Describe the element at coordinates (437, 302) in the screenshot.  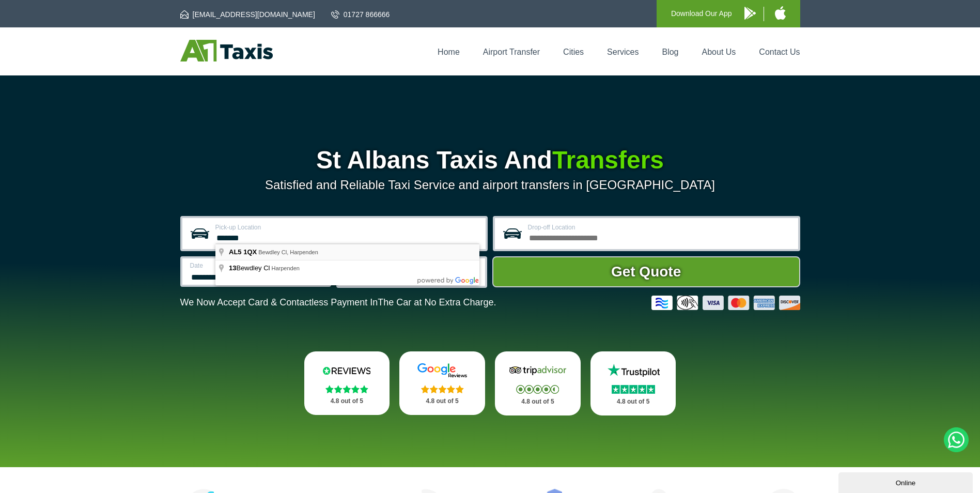
I see `span: The Car at No Extra Charge.` at that location.